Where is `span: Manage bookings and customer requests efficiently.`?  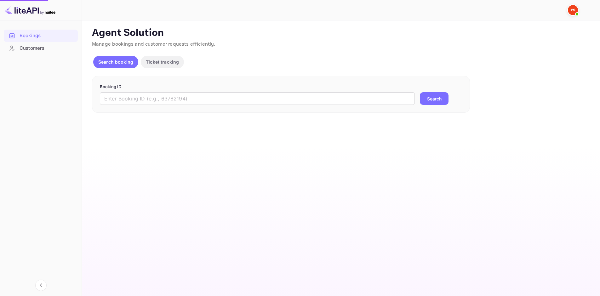
span: Manage bookings and customer requests efficiently. is located at coordinates (154, 44).